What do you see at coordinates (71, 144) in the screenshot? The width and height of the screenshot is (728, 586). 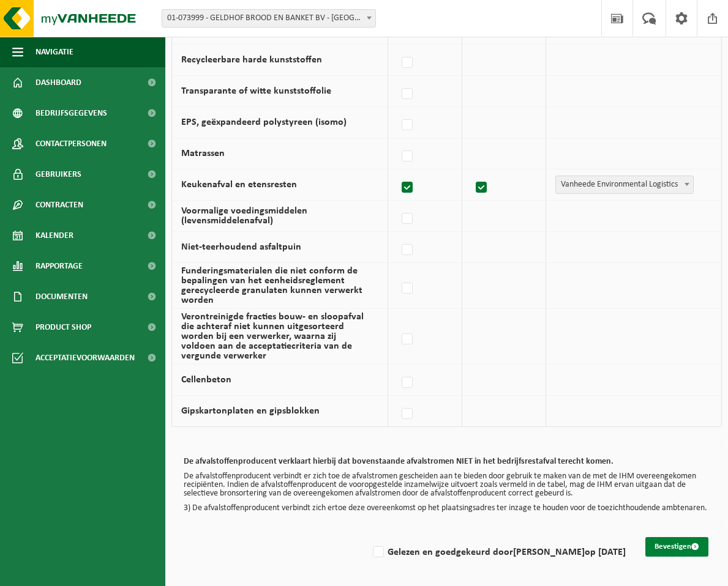 I see `span: Contactpersonen` at bounding box center [71, 144].